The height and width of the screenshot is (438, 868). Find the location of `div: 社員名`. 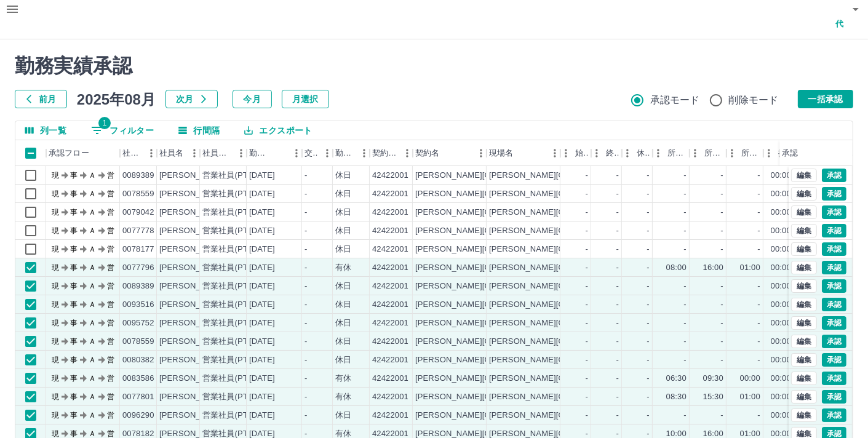

div: 社員名 is located at coordinates (178, 153).